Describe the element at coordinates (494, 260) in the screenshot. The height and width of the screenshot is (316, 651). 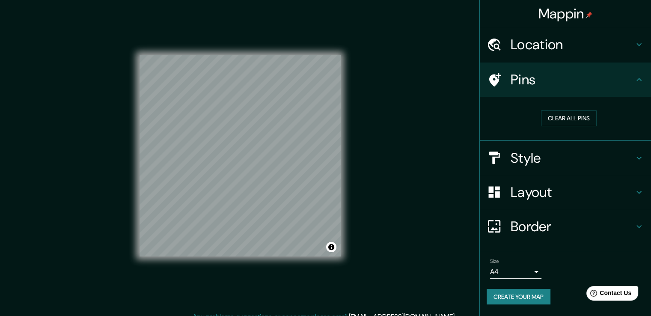
I see `label: Size` at that location.